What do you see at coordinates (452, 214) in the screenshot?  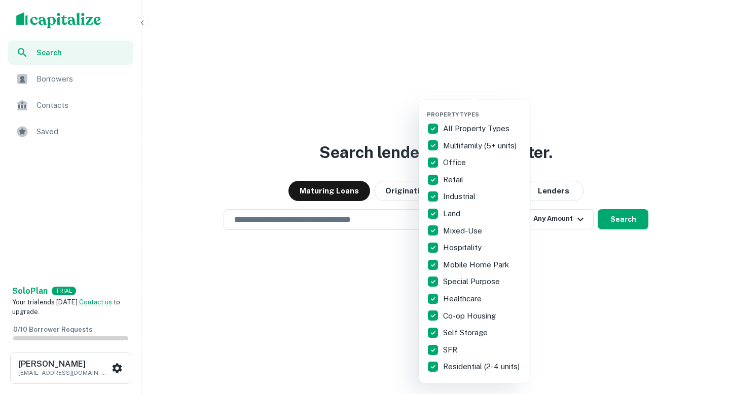 I see `p: Land` at bounding box center [452, 214].